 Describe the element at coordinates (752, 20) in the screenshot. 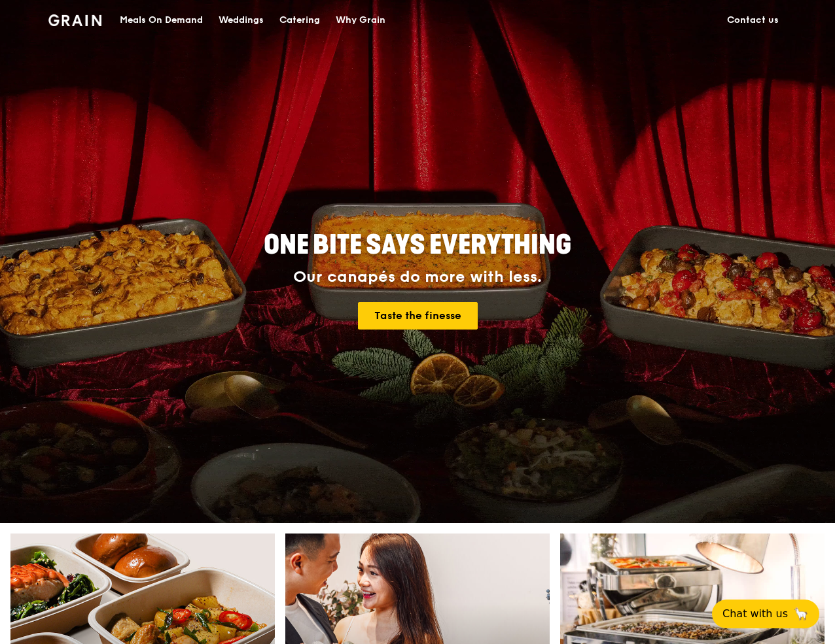

I see `a: Contact us` at that location.